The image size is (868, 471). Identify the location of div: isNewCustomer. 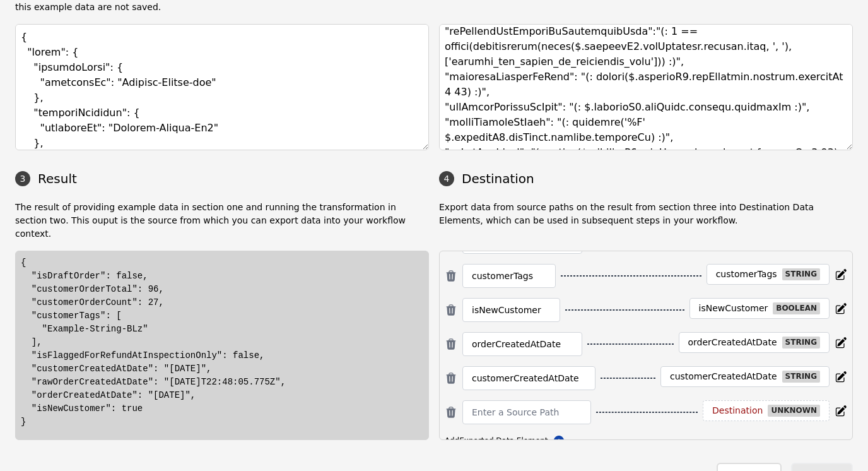
(733, 308).